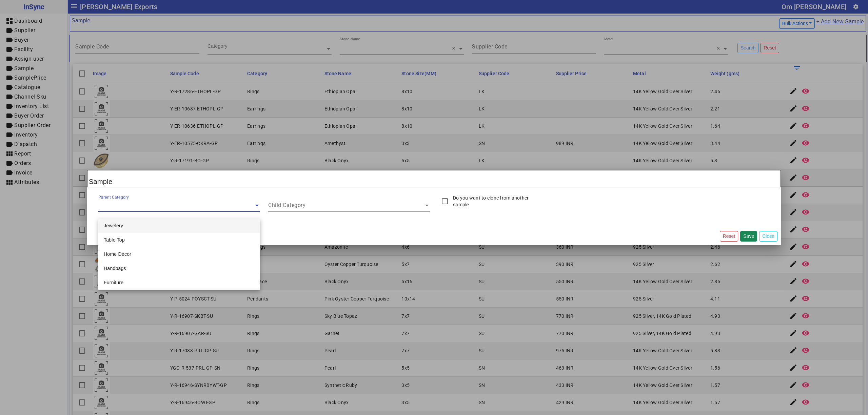  Describe the element at coordinates (114, 240) in the screenshot. I see `span: Table Top` at that location.